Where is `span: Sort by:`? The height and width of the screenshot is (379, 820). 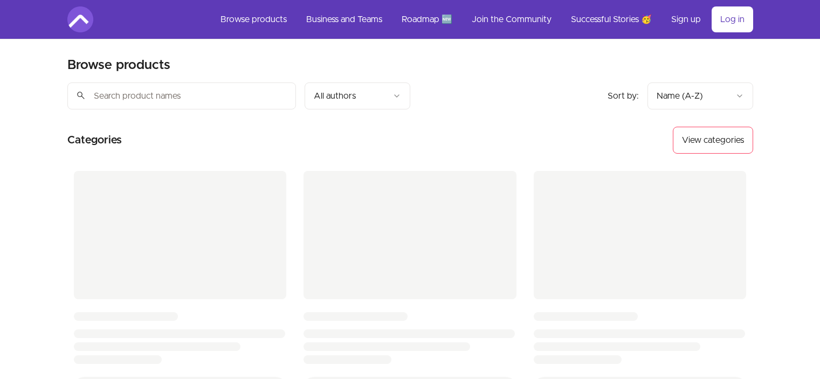 span: Sort by: is located at coordinates (623, 96).